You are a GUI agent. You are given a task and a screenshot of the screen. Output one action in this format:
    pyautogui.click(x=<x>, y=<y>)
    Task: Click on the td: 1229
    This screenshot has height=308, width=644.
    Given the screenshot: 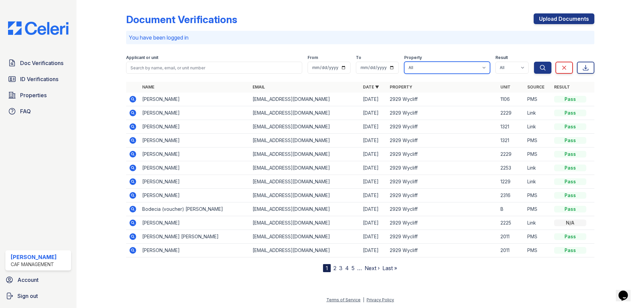 What is the action you would take?
    pyautogui.click(x=511, y=182)
    